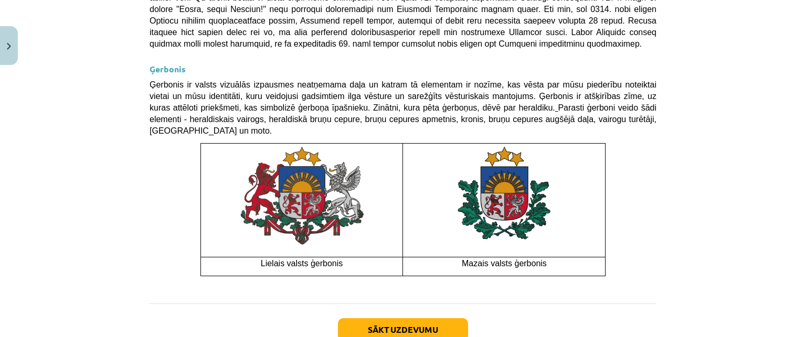 The width and height of the screenshot is (806, 337). Describe the element at coordinates (167, 69) in the screenshot. I see `strong: Ģerbonis` at that location.